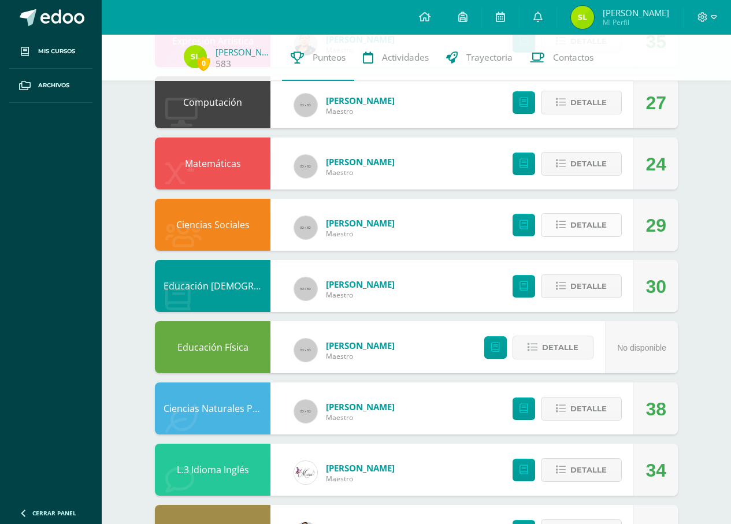  What do you see at coordinates (641, 348) in the screenshot?
I see `span: No disponible` at bounding box center [641, 348].